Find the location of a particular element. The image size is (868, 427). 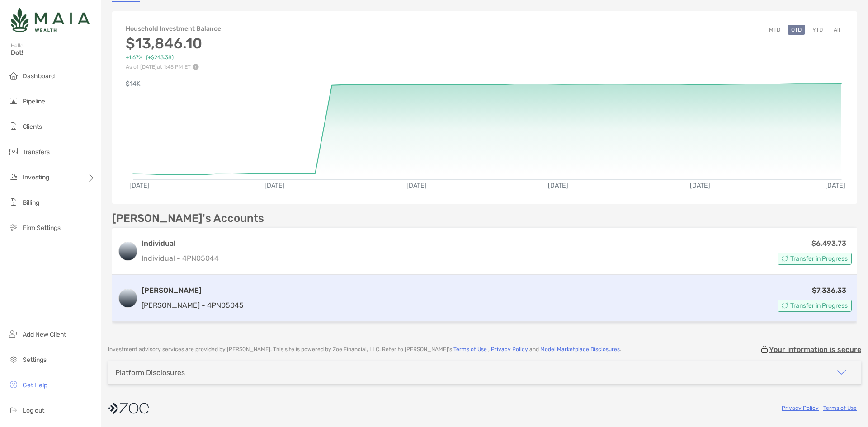

div: Platform Disclosures is located at coordinates (150, 372).